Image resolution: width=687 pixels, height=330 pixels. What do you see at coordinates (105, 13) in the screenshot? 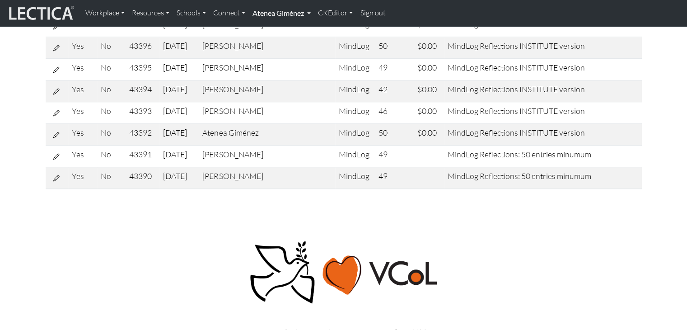
I see `a: Workplace` at bounding box center [105, 13].